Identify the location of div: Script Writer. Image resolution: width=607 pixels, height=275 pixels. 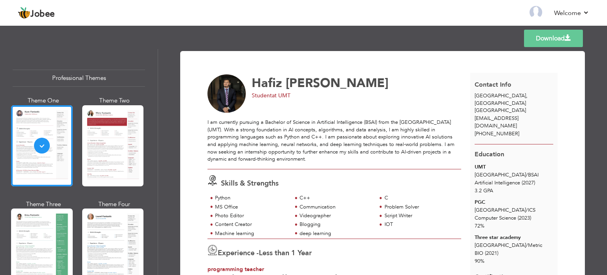
(421, 215).